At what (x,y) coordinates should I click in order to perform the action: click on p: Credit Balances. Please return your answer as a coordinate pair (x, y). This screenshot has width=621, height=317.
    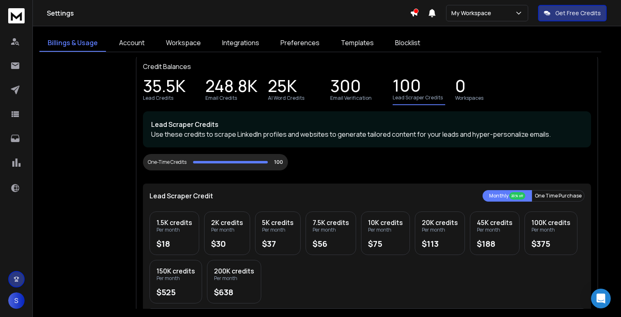
    Looking at the image, I should click on (167, 67).